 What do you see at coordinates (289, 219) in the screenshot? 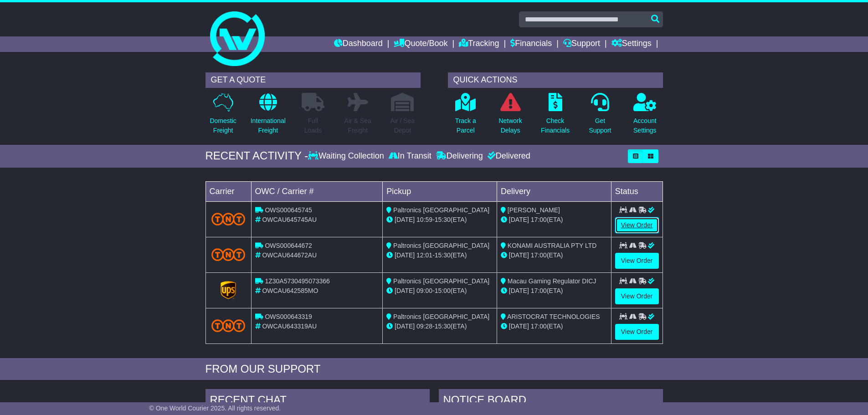
I see `span: OWCAU645745AU` at bounding box center [289, 219].